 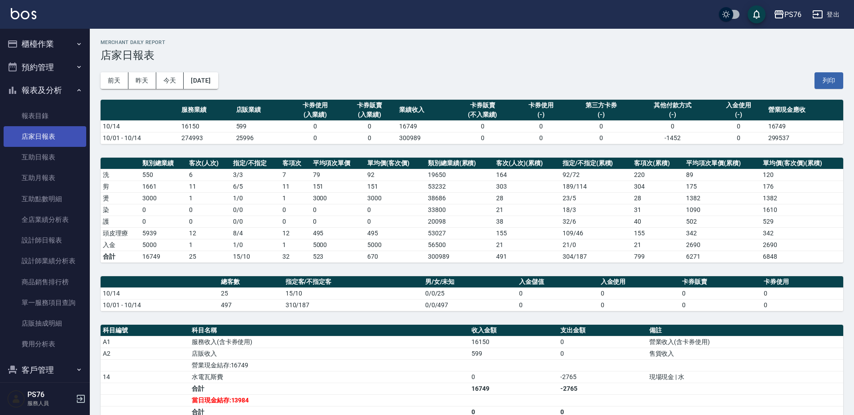 I want to click on h2: Merchant Daily Report, so click(x=472, y=42).